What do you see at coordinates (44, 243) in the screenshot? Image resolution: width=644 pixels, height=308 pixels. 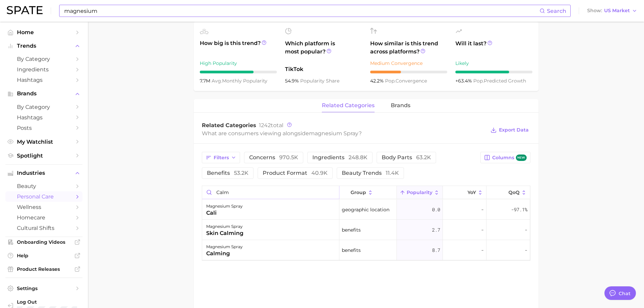 I see `span: Onboarding Videos` at bounding box center [44, 243].